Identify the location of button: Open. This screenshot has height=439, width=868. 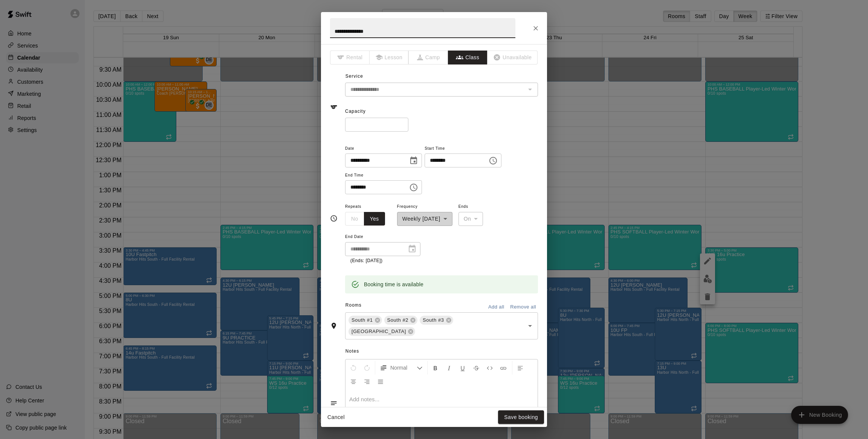
(530, 326).